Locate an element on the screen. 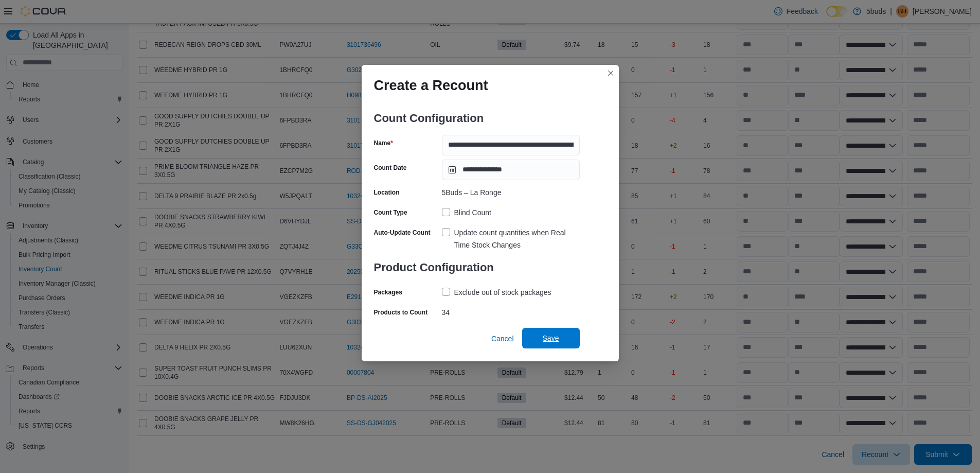 This screenshot has height=473, width=980. button: Save is located at coordinates (551, 338).